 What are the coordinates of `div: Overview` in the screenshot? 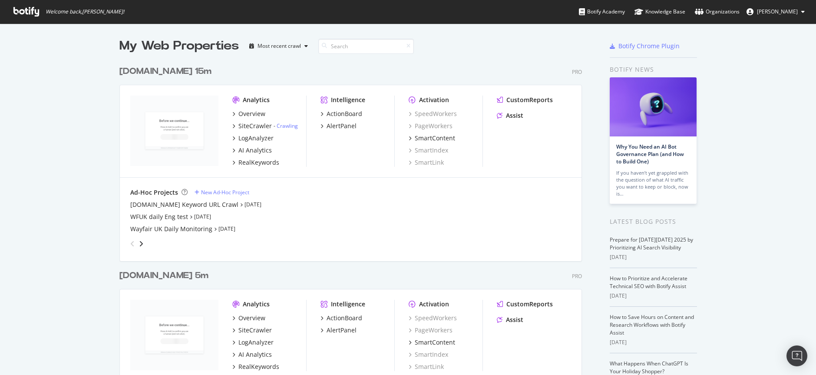 It's located at (252, 318).